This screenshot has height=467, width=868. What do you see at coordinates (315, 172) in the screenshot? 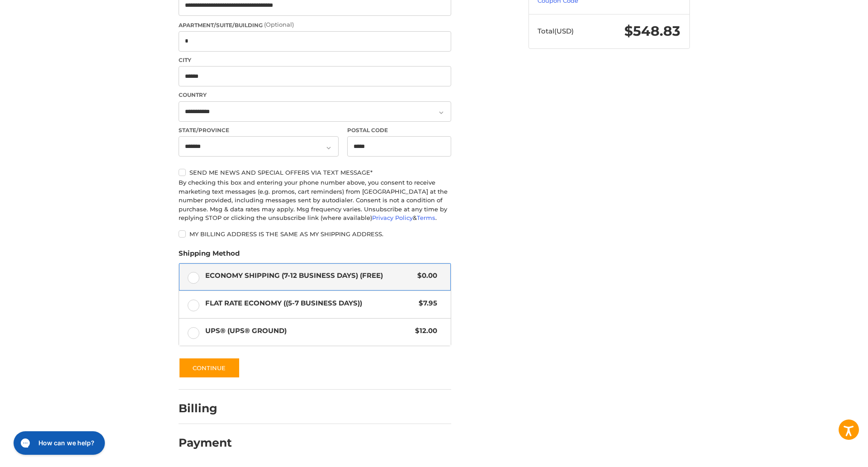
I see `label: Send me news and special offers via text message*` at bounding box center [315, 172].